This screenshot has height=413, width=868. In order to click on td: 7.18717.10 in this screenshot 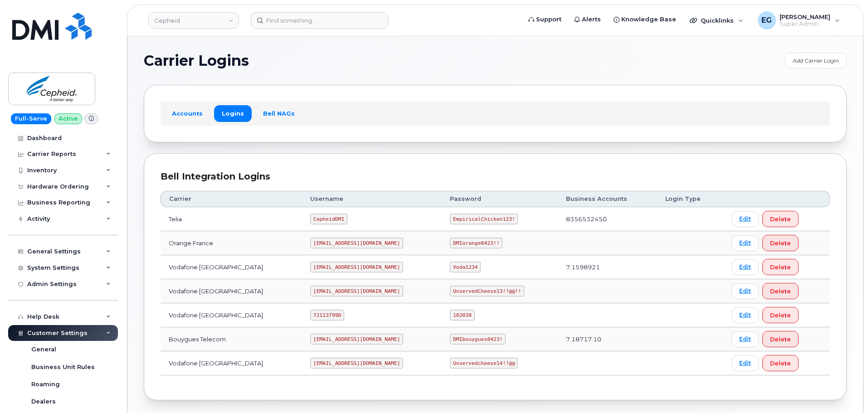, I will do `click(607, 339)`.